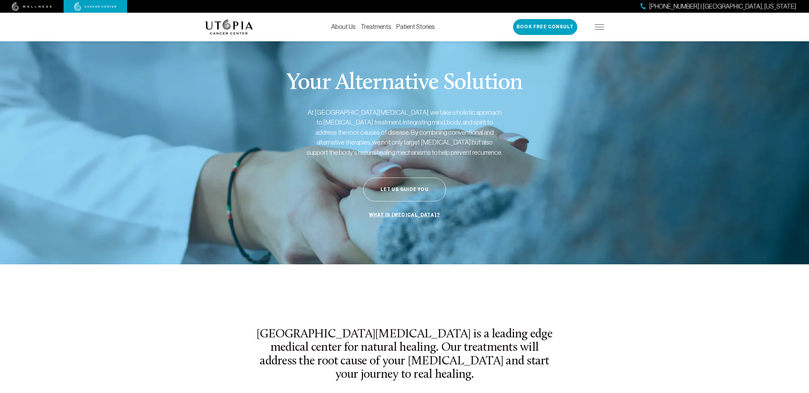 The image size is (809, 393). What do you see at coordinates (405, 189) in the screenshot?
I see `button: Let Us Guide You` at bounding box center [405, 189].